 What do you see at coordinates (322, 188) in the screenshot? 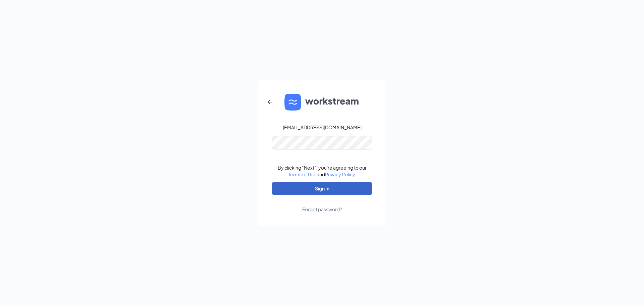
I see `button: Sign In` at bounding box center [322, 188].